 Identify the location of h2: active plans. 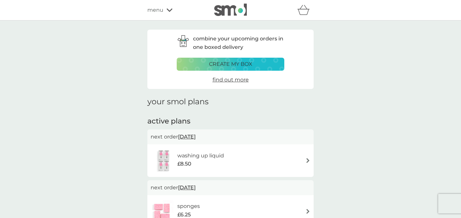
(231, 121).